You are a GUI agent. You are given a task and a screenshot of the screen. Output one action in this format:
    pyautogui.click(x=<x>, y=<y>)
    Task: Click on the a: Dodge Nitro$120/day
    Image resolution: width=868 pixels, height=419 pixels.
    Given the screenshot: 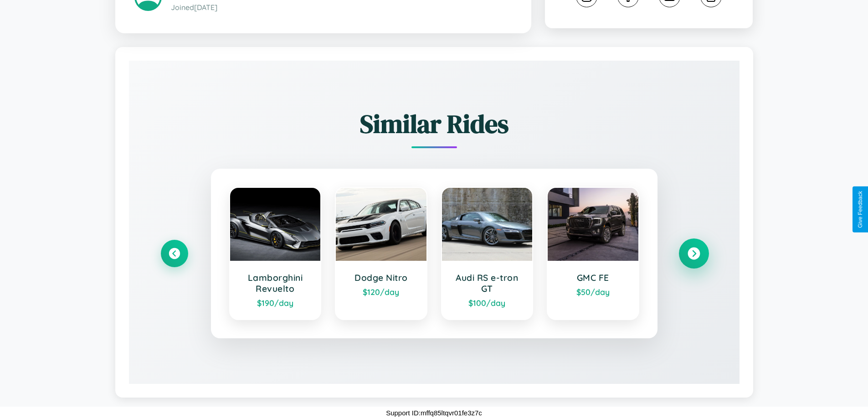 What is the action you would take?
    pyautogui.click(x=381, y=253)
    